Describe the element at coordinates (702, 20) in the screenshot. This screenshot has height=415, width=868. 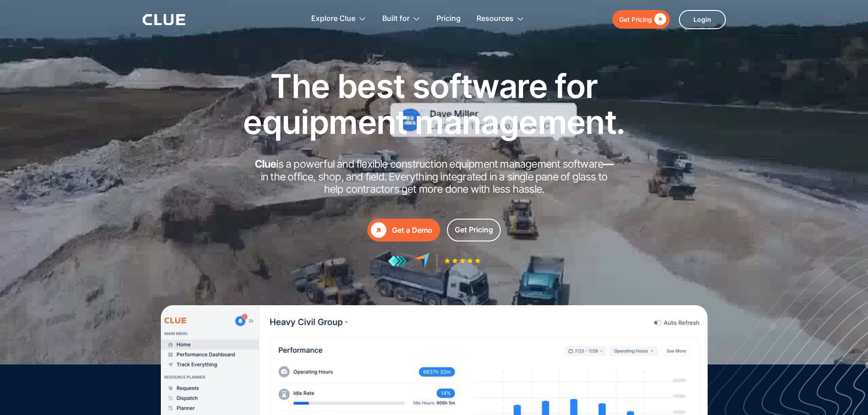
I see `a: Login` at that location.